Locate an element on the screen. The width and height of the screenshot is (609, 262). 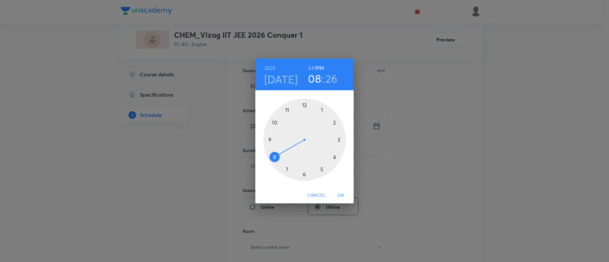
button: PM is located at coordinates (320, 68).